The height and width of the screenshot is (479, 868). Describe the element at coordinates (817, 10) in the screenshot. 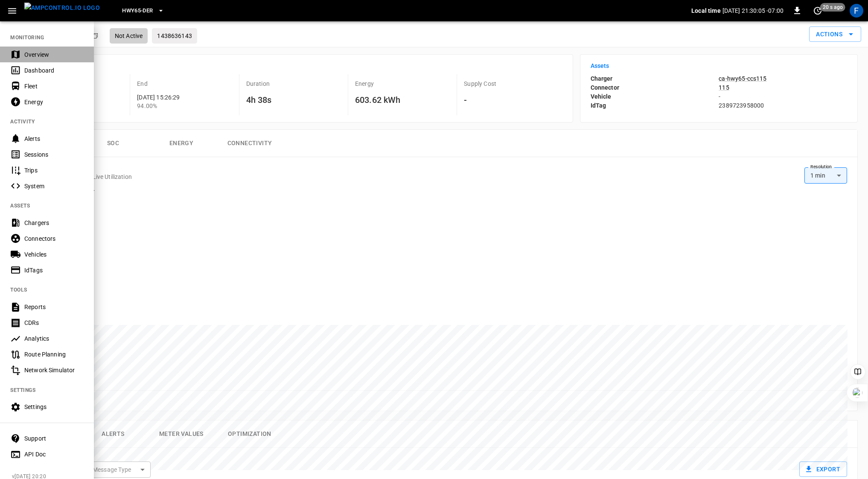

I see `button: set refresh interval` at that location.